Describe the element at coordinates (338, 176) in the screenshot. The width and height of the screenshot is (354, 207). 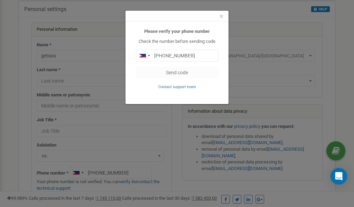
I see `div: Open Intercom Messenger` at that location.